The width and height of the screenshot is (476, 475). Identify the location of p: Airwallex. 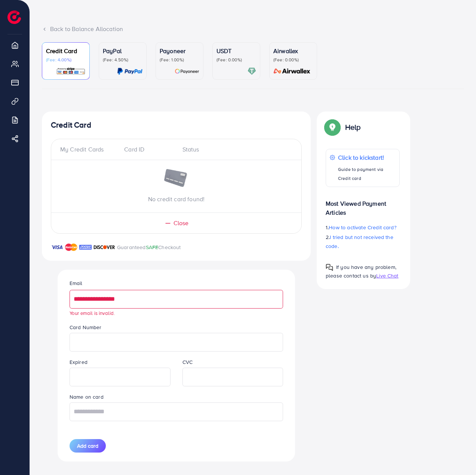
(293, 51).